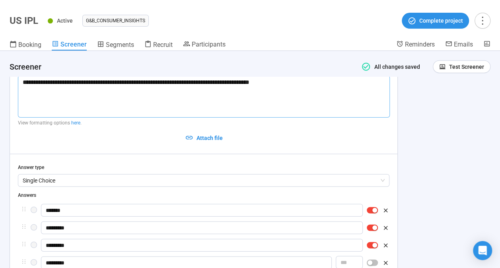 Image resolution: width=500 pixels, height=268 pixels. I want to click on a: Reminders, so click(416, 45).